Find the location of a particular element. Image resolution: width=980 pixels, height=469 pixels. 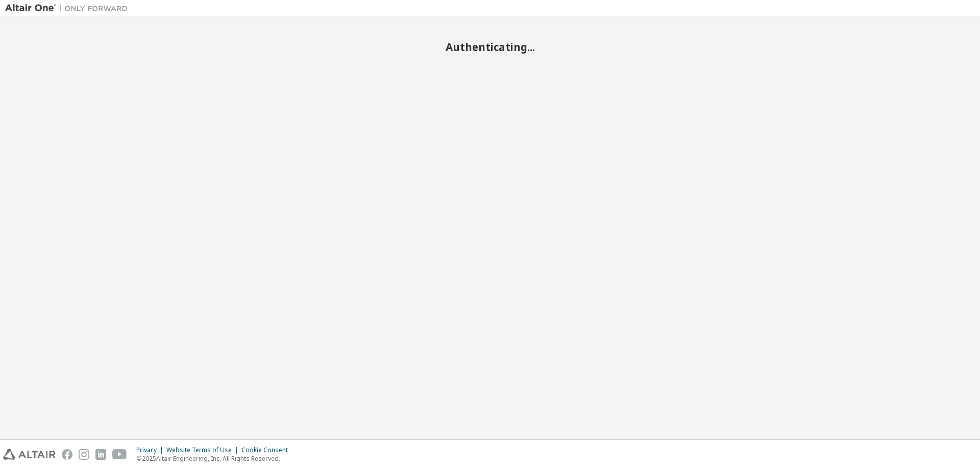

img: instagram.svg is located at coordinates (83, 454).